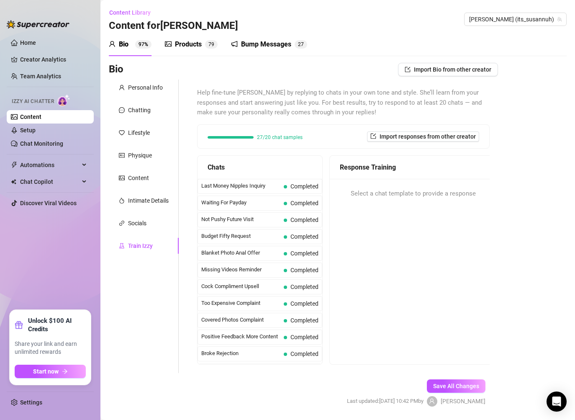 The width and height of the screenshot is (575, 420). What do you see at coordinates (241, 236) in the screenshot?
I see `span: Budget Fifty Request` at bounding box center [241, 236].